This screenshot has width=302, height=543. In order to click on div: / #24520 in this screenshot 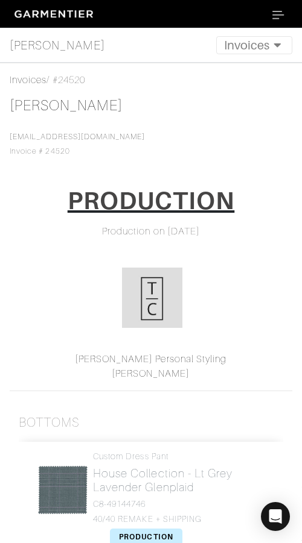, I will do `click(151, 80)`.